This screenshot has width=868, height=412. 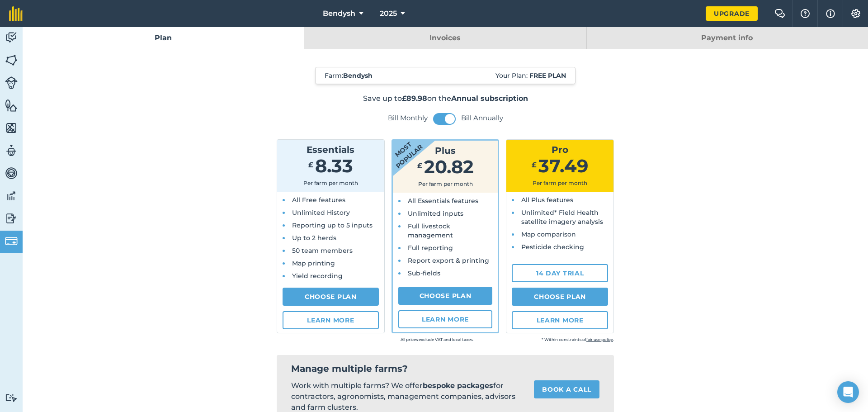 I want to click on a: Plan, so click(x=163, y=38).